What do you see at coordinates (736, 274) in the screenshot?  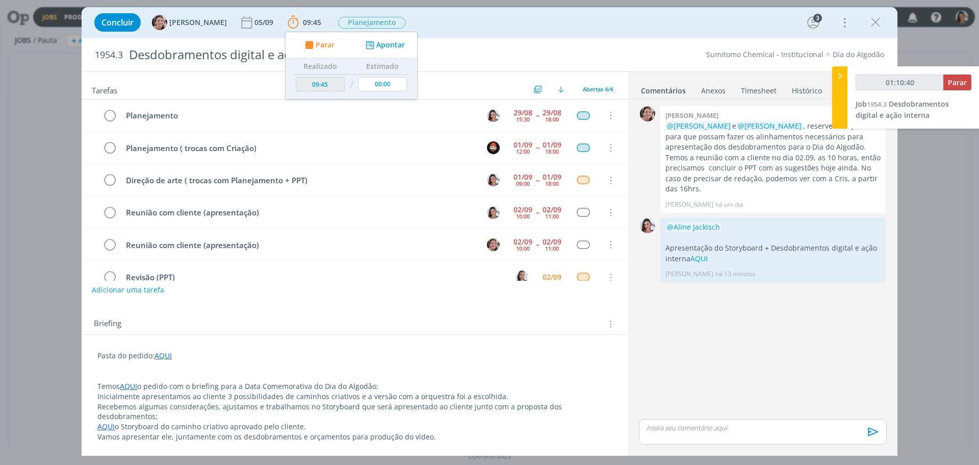 I see `span: há 13 minutos` at bounding box center [736, 274].